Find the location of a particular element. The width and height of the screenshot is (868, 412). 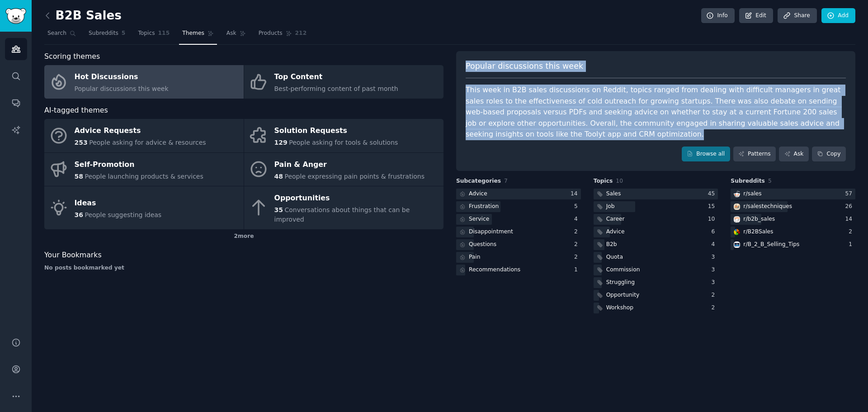

span: 10 is located at coordinates (619, 181).